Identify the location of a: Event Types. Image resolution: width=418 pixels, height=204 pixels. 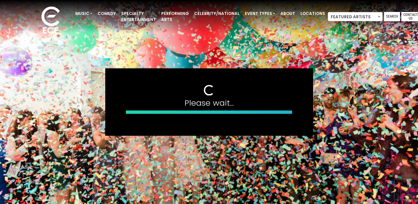
(260, 14).